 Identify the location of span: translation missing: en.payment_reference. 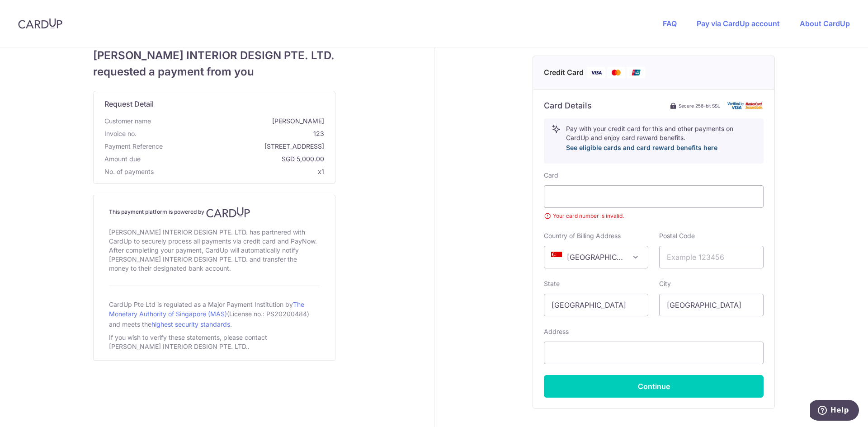
(133, 146).